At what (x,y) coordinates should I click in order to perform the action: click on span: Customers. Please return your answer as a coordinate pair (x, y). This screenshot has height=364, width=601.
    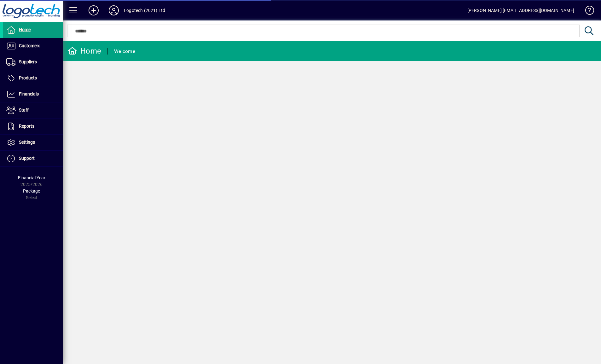
    Looking at the image, I should click on (30, 46).